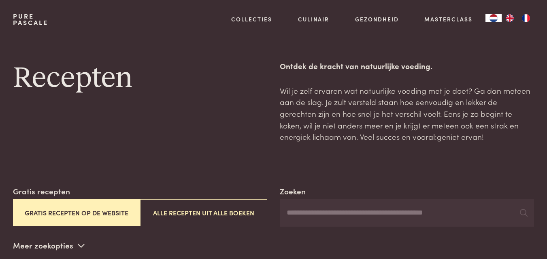  Describe the element at coordinates (526, 18) in the screenshot. I see `a: FR` at that location.